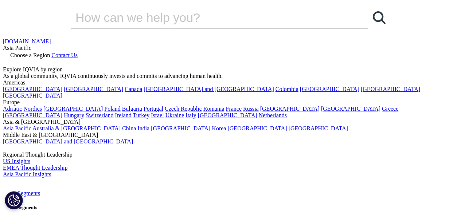 The width and height of the screenshot is (461, 213). Describe the element at coordinates (219, 128) in the screenshot. I see `a: Korea` at that location.